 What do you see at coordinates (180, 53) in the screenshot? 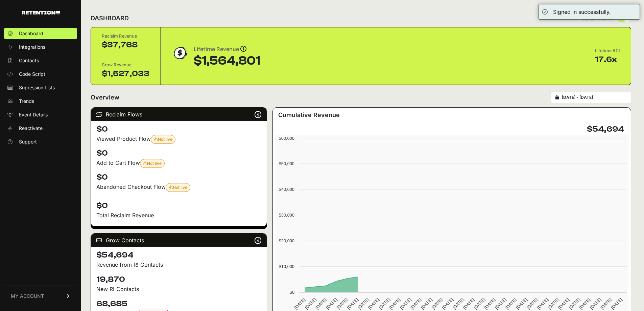
I see `img: dollar-coin-05c43ed7efb7bc0c12610022525b4bbbb207c7efeef5aecc26f025e68dcafac9.png` at bounding box center [180, 53].